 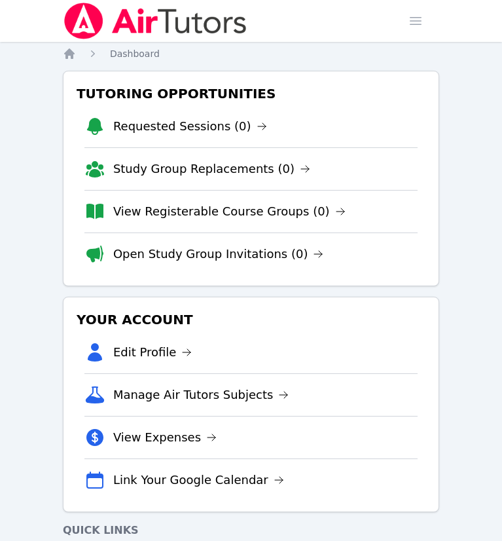 I want to click on a: Study Group Replacements (0), so click(x=212, y=169).